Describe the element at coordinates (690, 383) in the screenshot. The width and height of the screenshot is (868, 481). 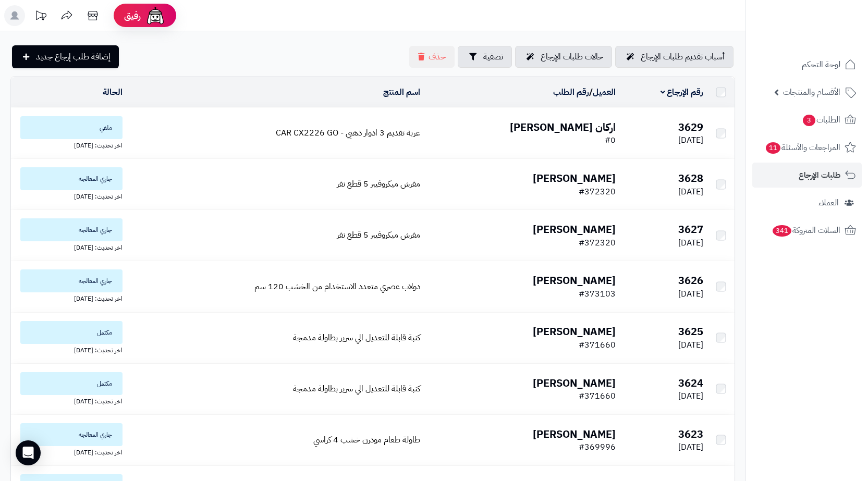
I see `b: 3624` at that location.